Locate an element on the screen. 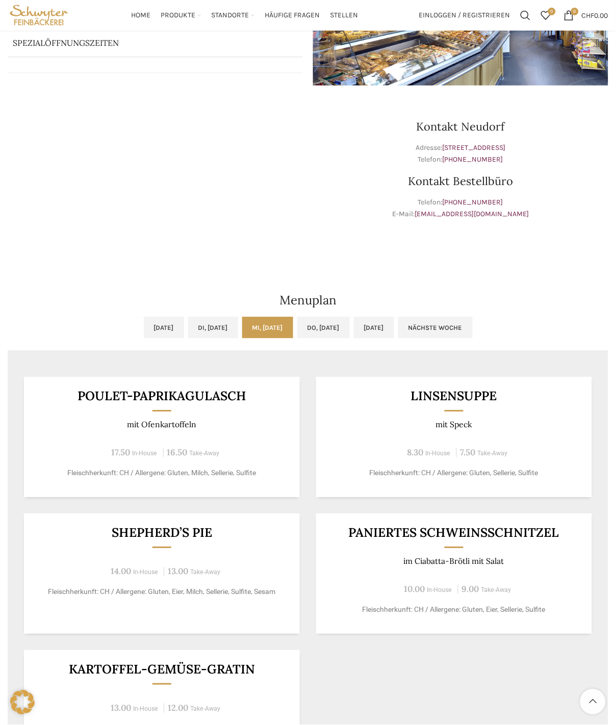 The width and height of the screenshot is (616, 725). p: Fleischherkunft: CH / Allergene: Gluten, Sellerie, Sulfite is located at coordinates (454, 473).